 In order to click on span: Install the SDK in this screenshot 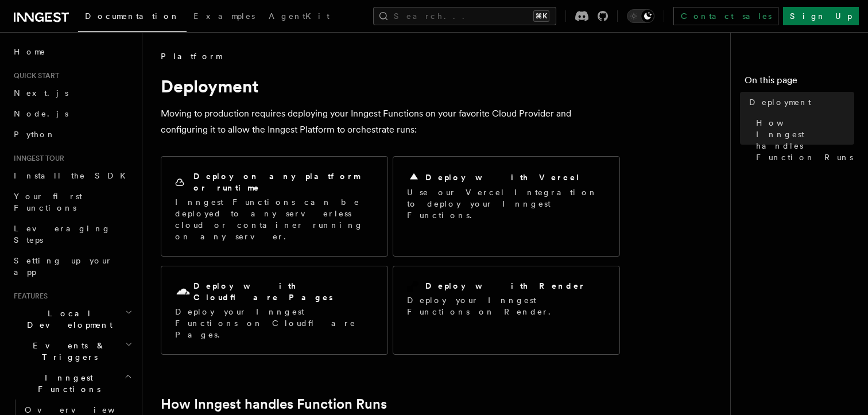, I will do `click(73, 176)`.